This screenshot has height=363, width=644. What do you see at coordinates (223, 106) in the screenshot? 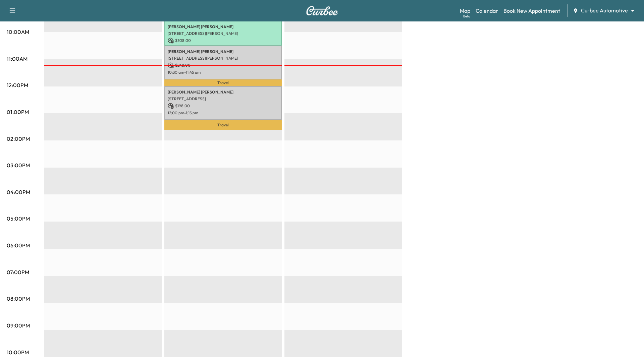
I see `p: $ 198.00` at bounding box center [223, 106].